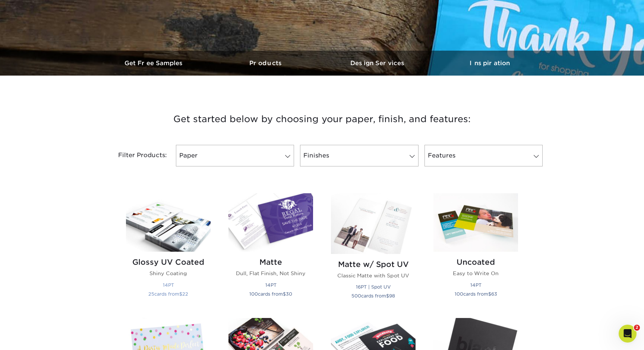 Image resolution: width=644 pixels, height=350 pixels. Describe the element at coordinates (476, 273) in the screenshot. I see `p: Easy to Write On` at that location.